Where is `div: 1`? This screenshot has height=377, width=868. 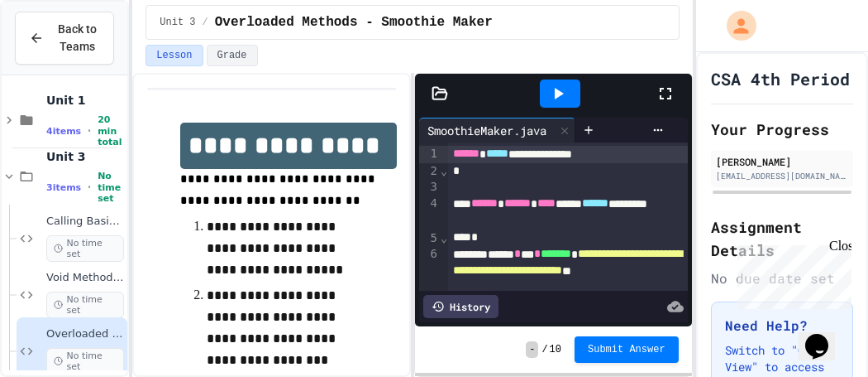
div: 1 is located at coordinates (430, 154).